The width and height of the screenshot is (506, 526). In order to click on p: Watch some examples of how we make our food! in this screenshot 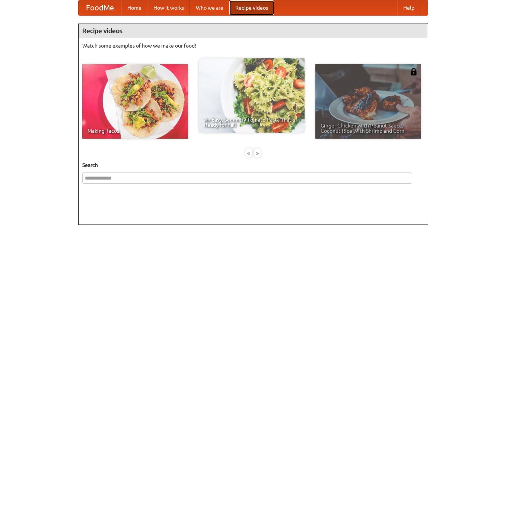, I will do `click(253, 46)`.